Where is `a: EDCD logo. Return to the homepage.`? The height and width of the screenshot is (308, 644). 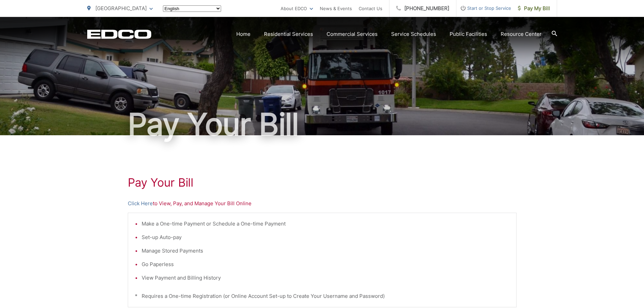
a: EDCD logo. Return to the homepage. is located at coordinates (119, 34).